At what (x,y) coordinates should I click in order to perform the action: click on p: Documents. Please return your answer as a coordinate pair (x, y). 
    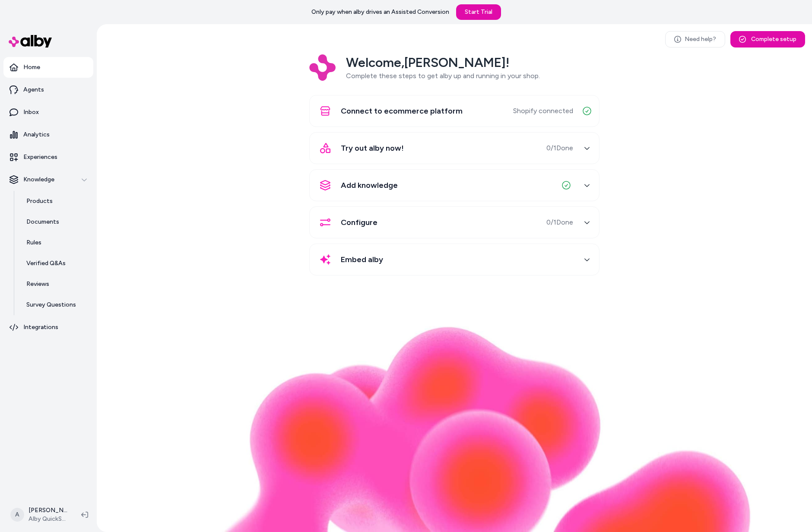
    Looking at the image, I should click on (43, 222).